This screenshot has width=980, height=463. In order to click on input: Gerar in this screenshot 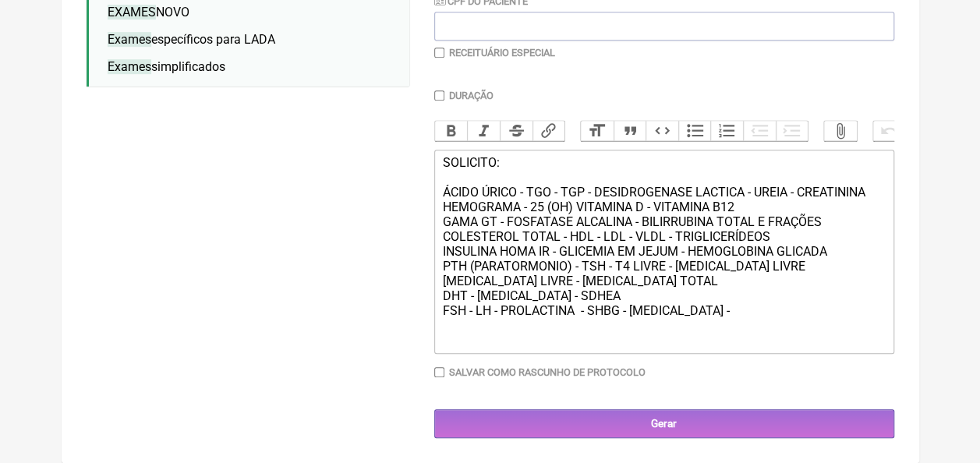, I will do `click(664, 424)`.